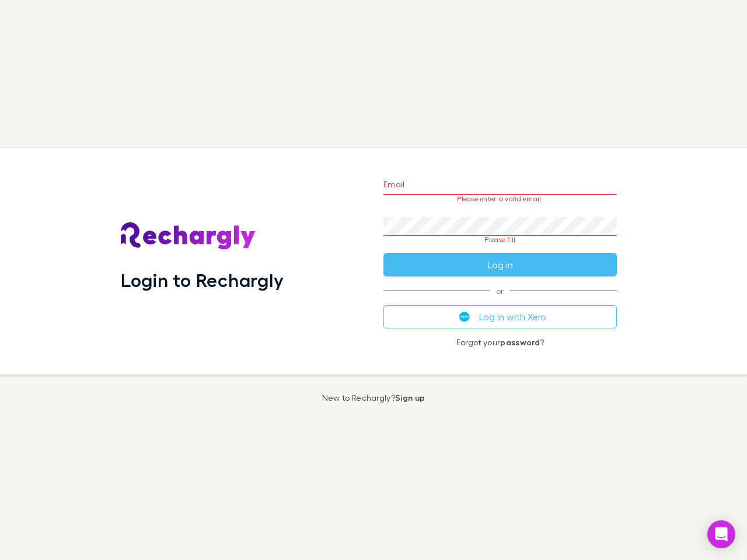  I want to click on img: Rechargly's Logo, so click(189, 236).